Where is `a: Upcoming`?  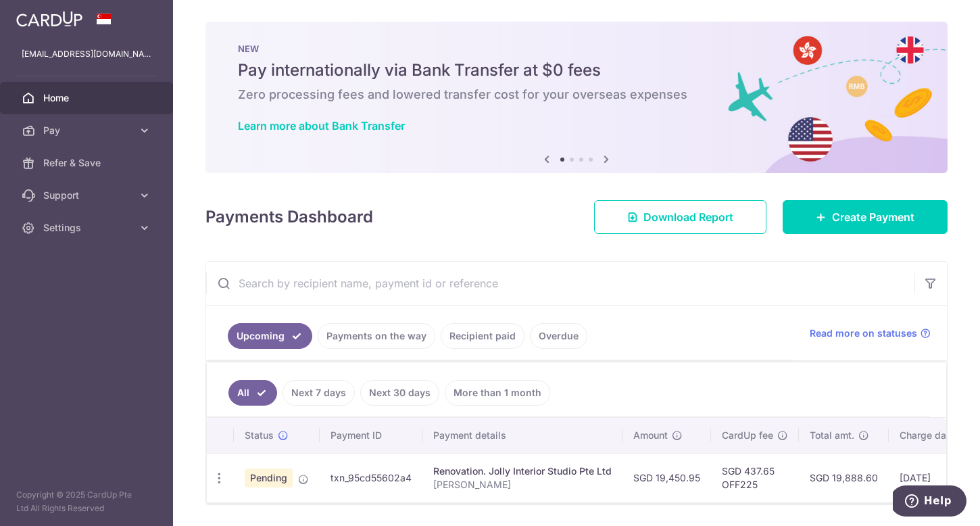
a: Upcoming is located at coordinates (269, 336).